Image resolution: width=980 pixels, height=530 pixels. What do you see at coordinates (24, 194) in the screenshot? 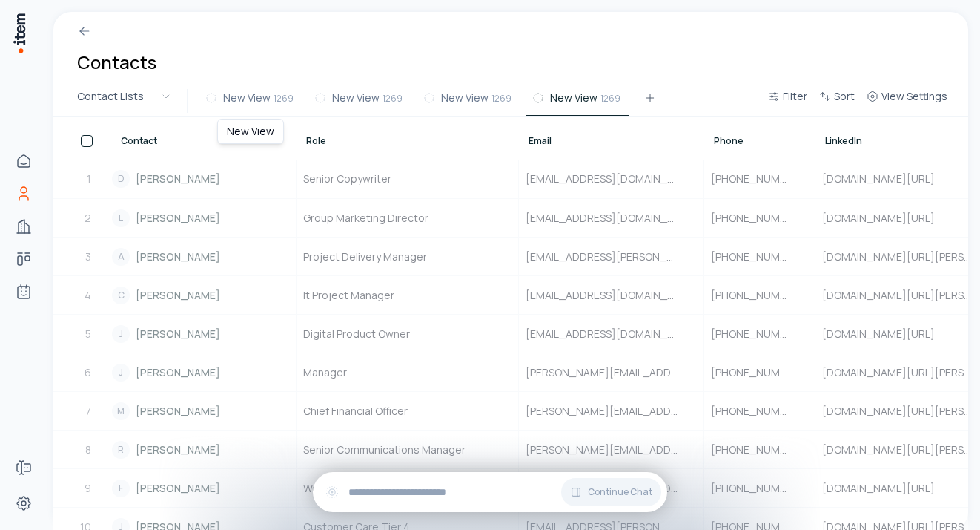
I see `a: Contacts` at bounding box center [24, 194].